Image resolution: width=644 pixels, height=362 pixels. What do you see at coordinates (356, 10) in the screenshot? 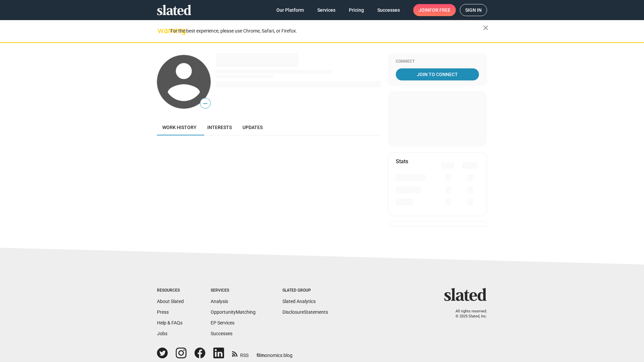
I see `a: Pricing` at bounding box center [356, 10].